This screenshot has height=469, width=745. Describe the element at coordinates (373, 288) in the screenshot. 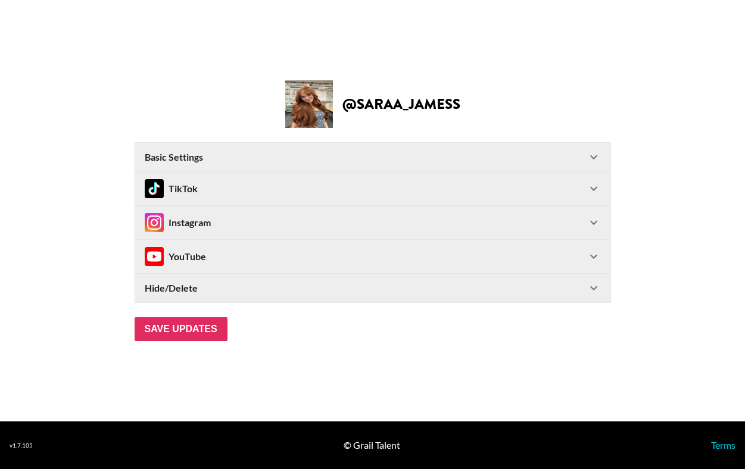

I see `div: Hide/Delete` at that location.